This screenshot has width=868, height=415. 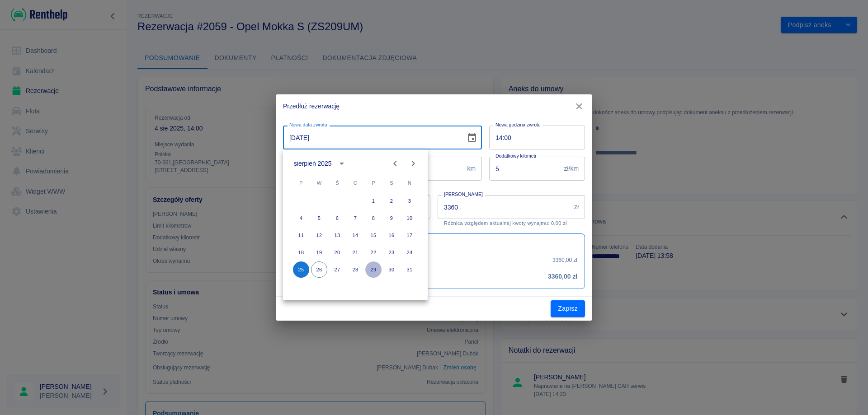 I want to click on button: 21, so click(x=356, y=252).